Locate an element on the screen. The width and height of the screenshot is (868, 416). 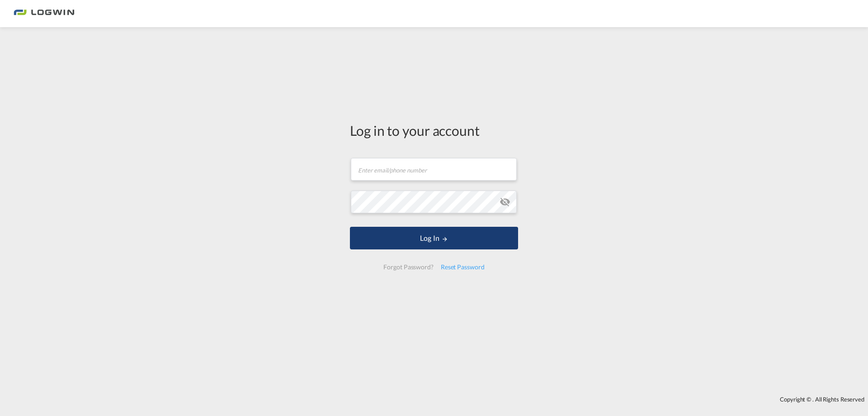
div: Log in to your account is located at coordinates (434, 131).